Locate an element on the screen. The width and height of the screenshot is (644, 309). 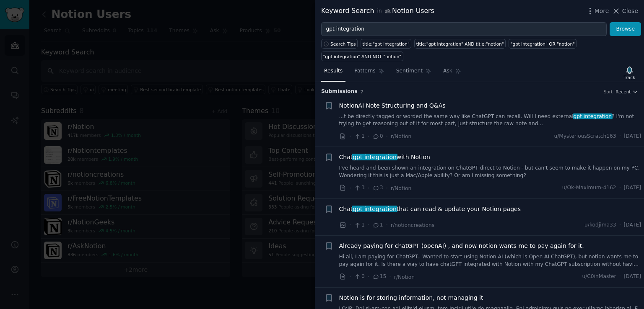
a: ...t be directly tagged or worded the same way like ChatGPT can recall. Will I need externalgpt i... is located at coordinates (490, 120).